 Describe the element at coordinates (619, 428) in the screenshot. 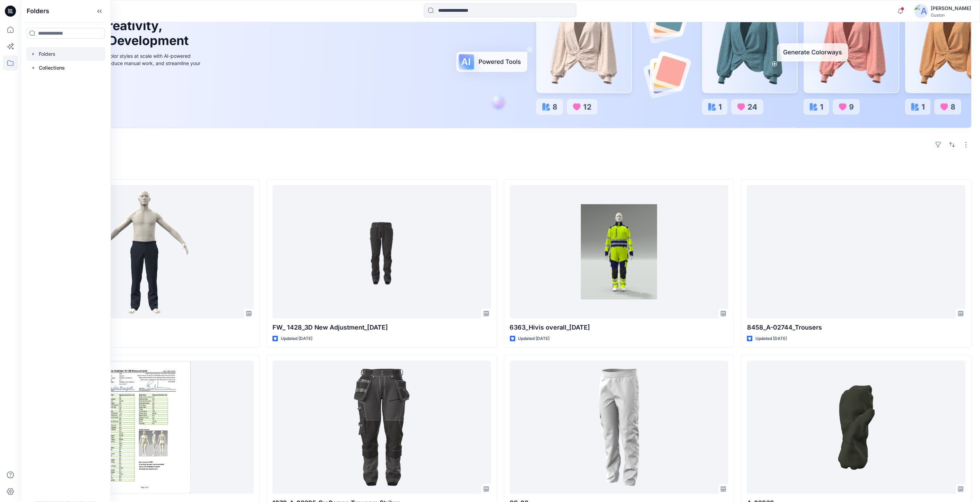

I see `a: SS_02` at that location.